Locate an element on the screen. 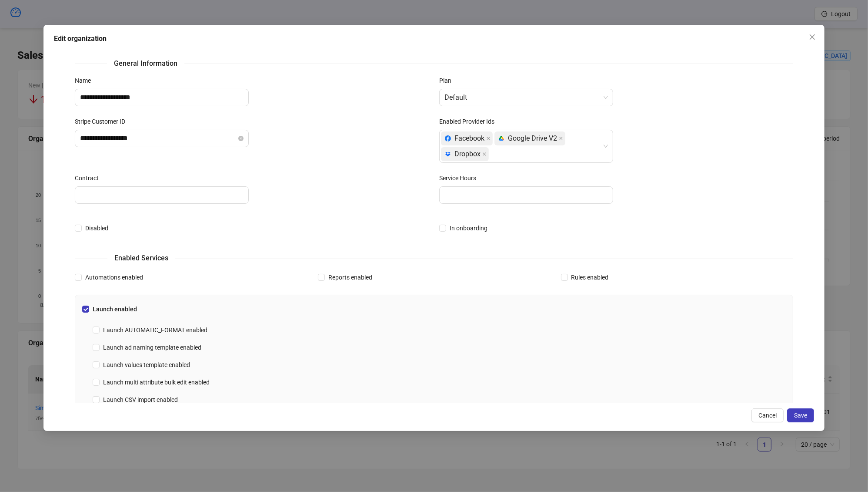 This screenshot has height=492, width=868. div: Google Drive V2 is located at coordinates (528, 138).